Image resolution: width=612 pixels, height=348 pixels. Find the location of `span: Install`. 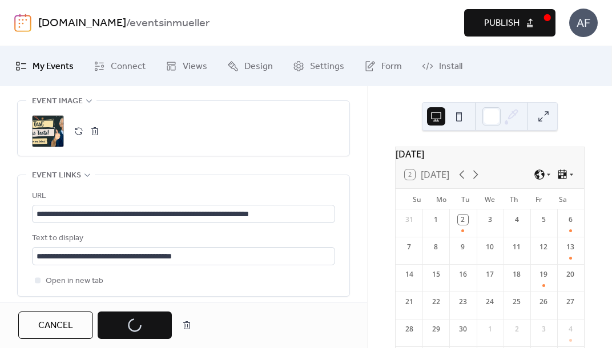

span: Install is located at coordinates (450, 67).